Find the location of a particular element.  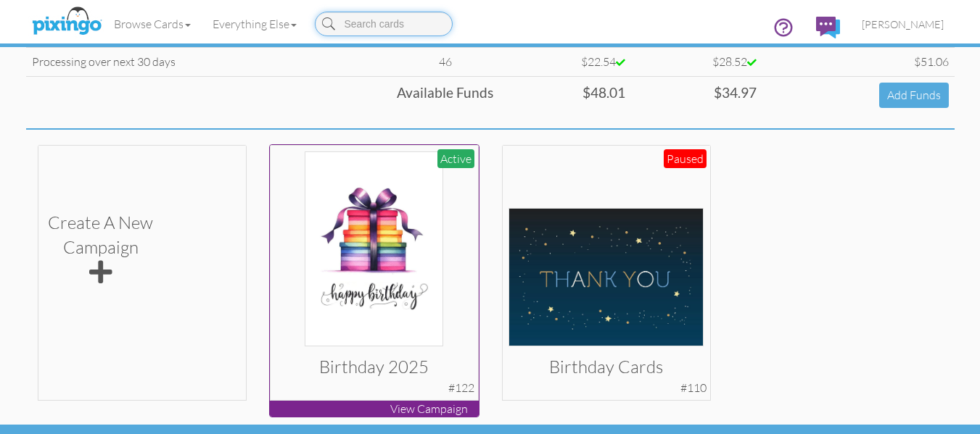

div: Active is located at coordinates (456, 159).